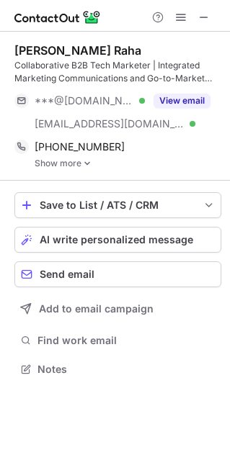 The width and height of the screenshot is (230, 460). What do you see at coordinates (117, 240) in the screenshot?
I see `button: AI write personalized message` at bounding box center [117, 240].